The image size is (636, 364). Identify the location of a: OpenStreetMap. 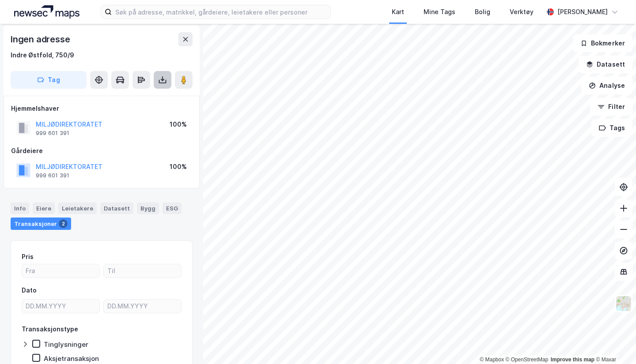
(527, 360).